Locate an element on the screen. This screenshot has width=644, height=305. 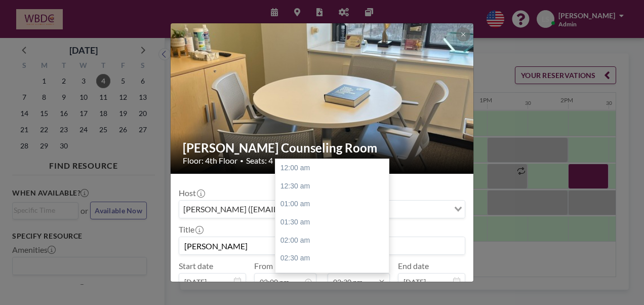
div: 12:00 am is located at coordinates (334, 168).